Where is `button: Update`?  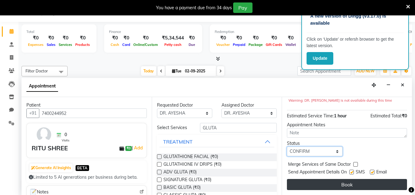
button: Update is located at coordinates (320, 58).